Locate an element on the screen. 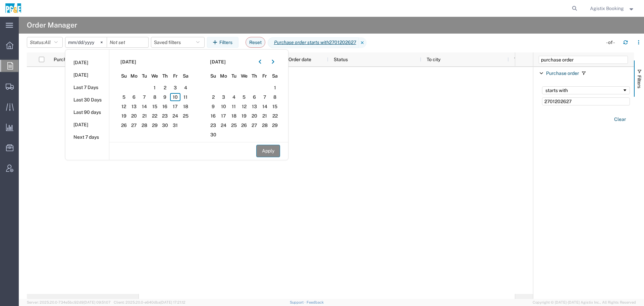 The width and height of the screenshot is (644, 306). i: Purchase order starts with is located at coordinates (302, 42).